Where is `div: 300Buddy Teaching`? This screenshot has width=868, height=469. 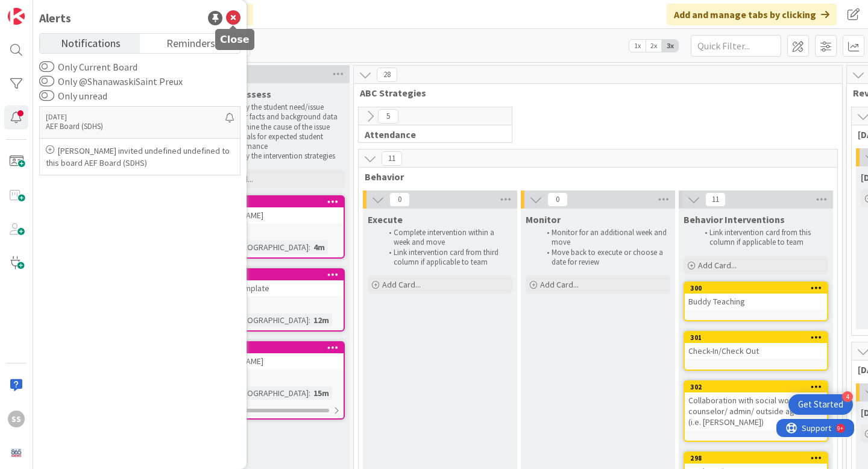
div: 300Buddy Teaching is located at coordinates (756, 296).